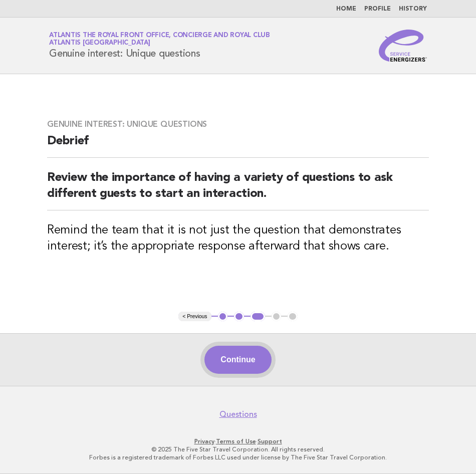 This screenshot has height=474, width=476. I want to click on a: Profile, so click(377, 9).